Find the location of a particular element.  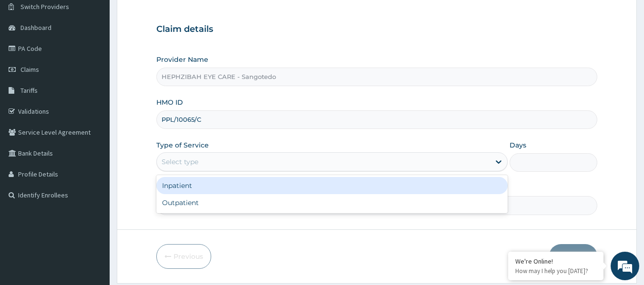

p: How may I help you today? is located at coordinates (556, 271).